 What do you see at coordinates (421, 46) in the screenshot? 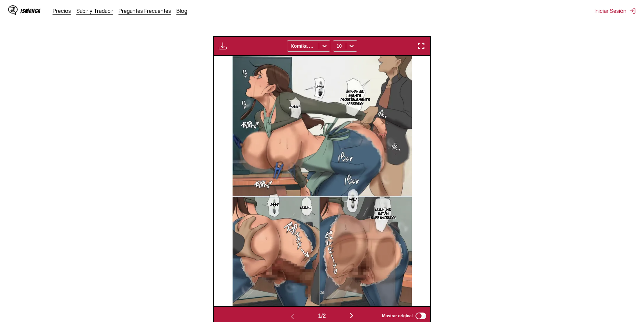
I see `img: Enter fullscreen` at bounding box center [421, 46].